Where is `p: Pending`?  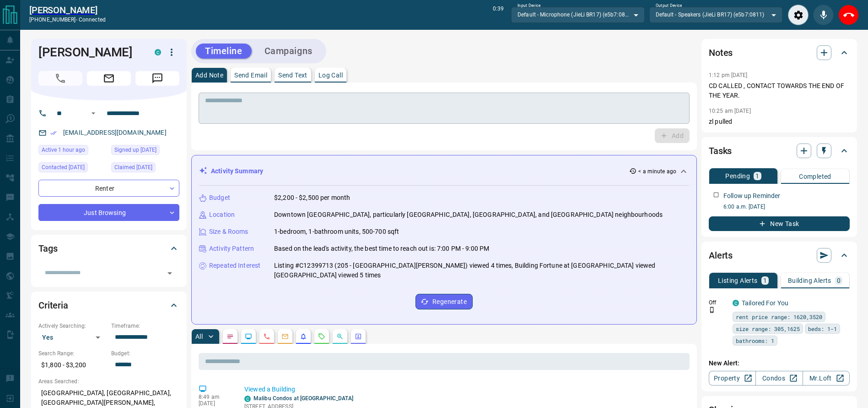 p: Pending is located at coordinates (738, 176).